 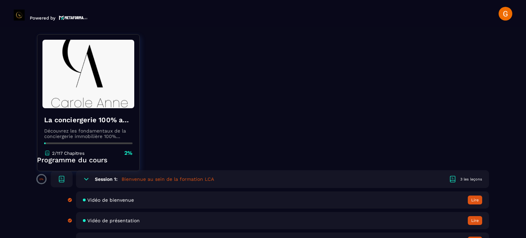 I want to click on p: Programme du cours, so click(x=263, y=160).